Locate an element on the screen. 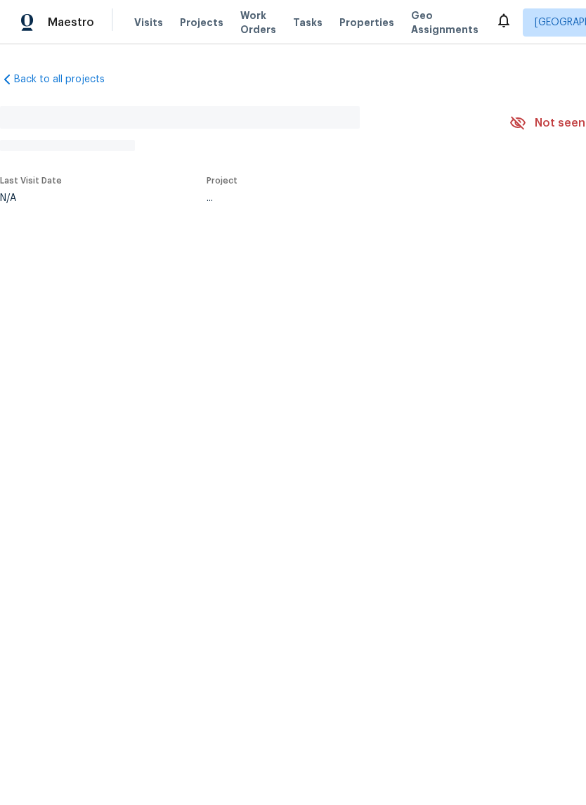  span: Properties is located at coordinates (367, 22).